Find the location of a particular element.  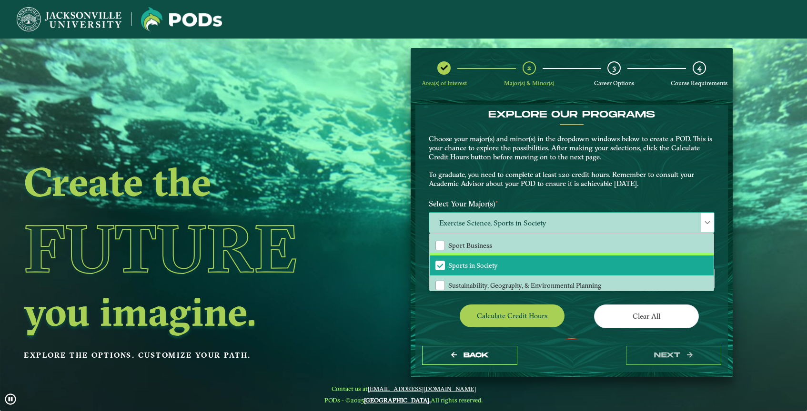

span: Exercise Science, Sports in Society is located at coordinates (571, 223).